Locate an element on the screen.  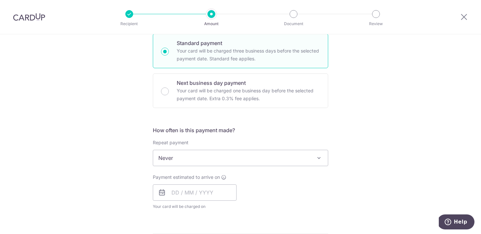
input: DD / MM / YYYY is located at coordinates (195, 193).